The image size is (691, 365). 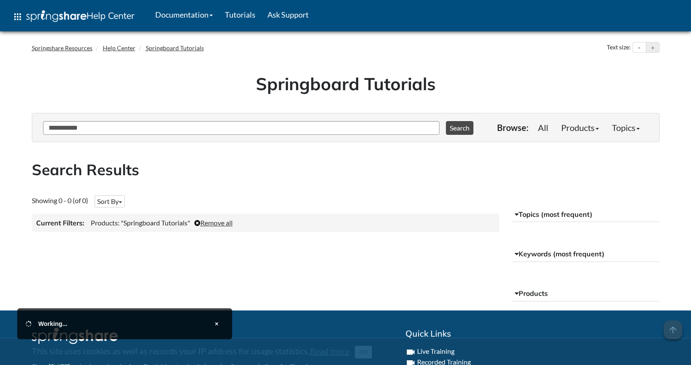 What do you see at coordinates (60, 200) in the screenshot?
I see `span: Showing 0 - 0 (of 0)` at bounding box center [60, 200].